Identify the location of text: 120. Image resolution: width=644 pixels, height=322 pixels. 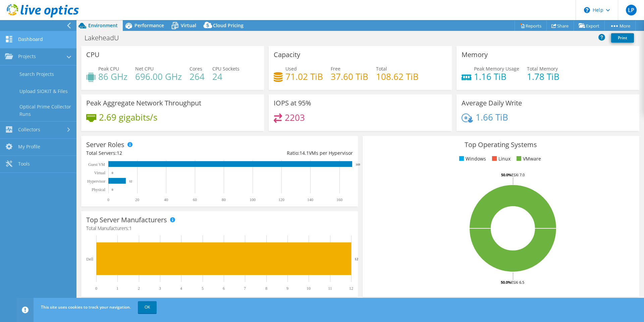
(281, 200).